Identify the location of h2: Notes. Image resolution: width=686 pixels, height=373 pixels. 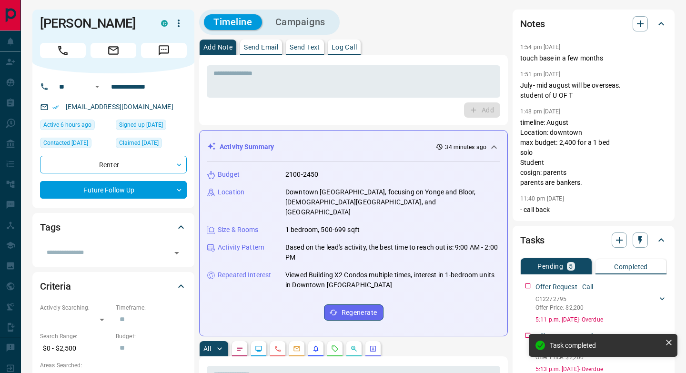
(533, 24).